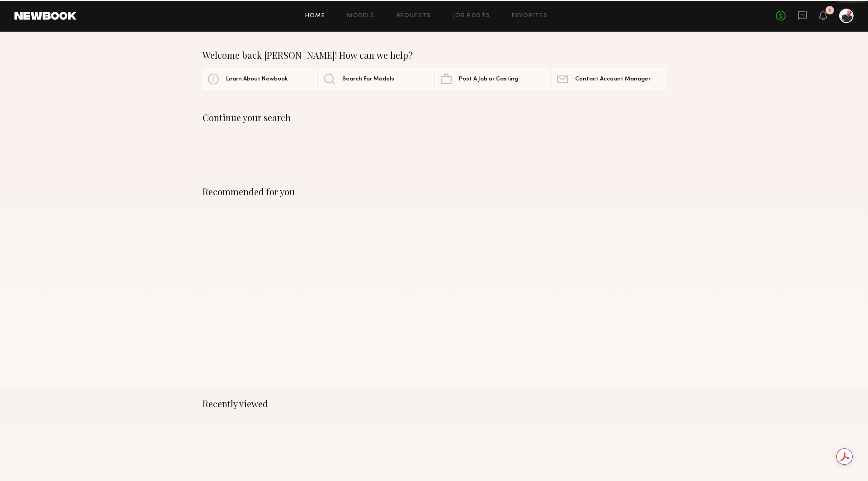  Describe the element at coordinates (414, 16) in the screenshot. I see `a: Requests` at that location.